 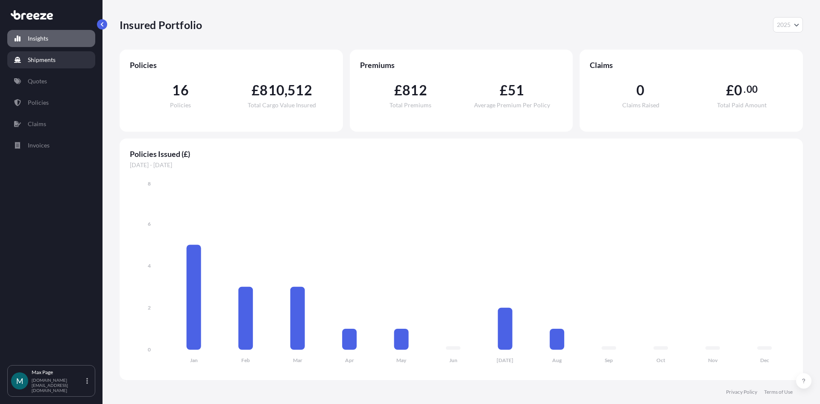 What do you see at coordinates (741, 392) in the screenshot?
I see `p: Privacy Policy` at bounding box center [741, 392].